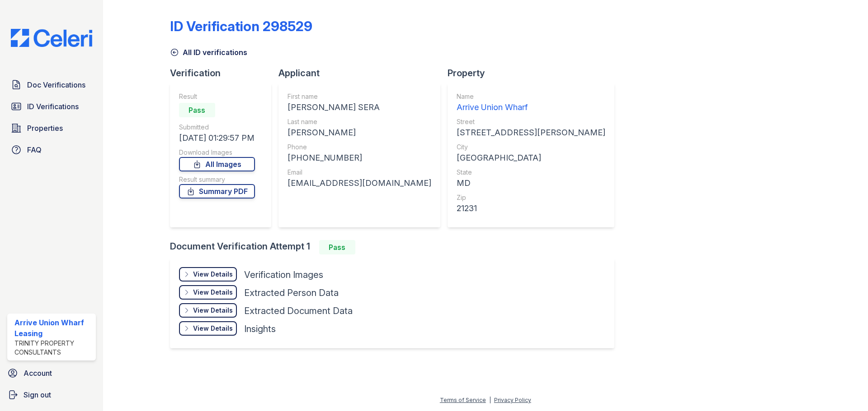  What do you see at coordinates (217, 153) in the screenshot?
I see `div: Download Images` at bounding box center [217, 153].